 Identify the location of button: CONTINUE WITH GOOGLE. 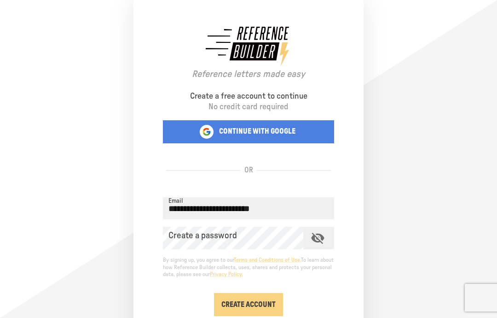
(249, 132).